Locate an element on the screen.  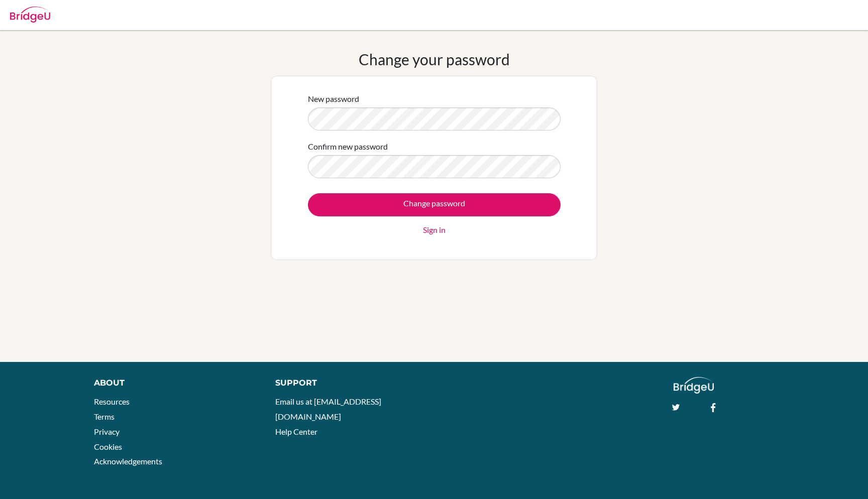
a: Help Center is located at coordinates (297, 431).